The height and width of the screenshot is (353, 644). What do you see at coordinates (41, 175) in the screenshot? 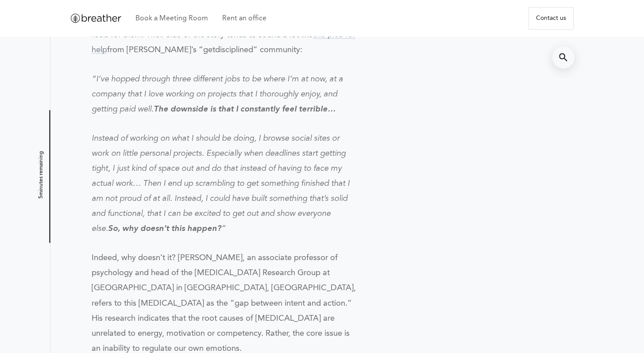
I see `h5: minutes remaining` at bounding box center [41, 175].